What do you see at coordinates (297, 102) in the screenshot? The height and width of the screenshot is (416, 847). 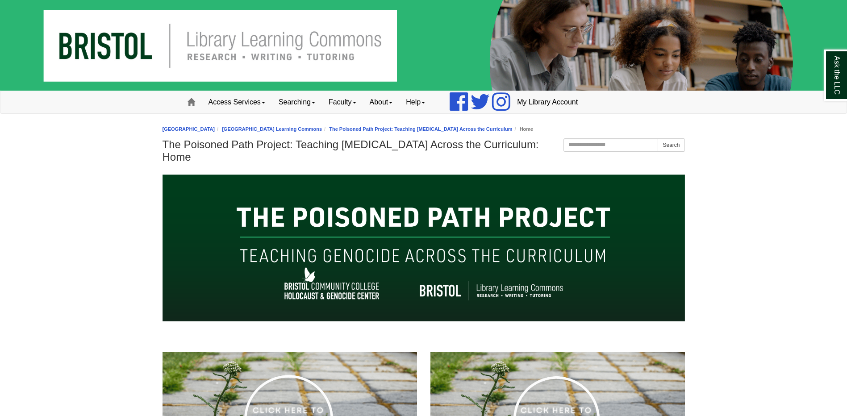 I see `a: Searching` at bounding box center [297, 102].